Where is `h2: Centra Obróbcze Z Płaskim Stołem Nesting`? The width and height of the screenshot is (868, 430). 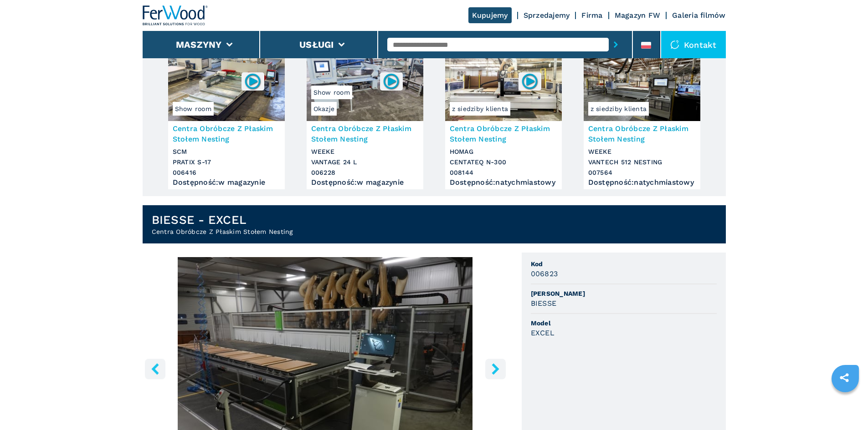 h2: Centra Obróbcze Z Płaskim Stołem Nesting is located at coordinates (222, 232).